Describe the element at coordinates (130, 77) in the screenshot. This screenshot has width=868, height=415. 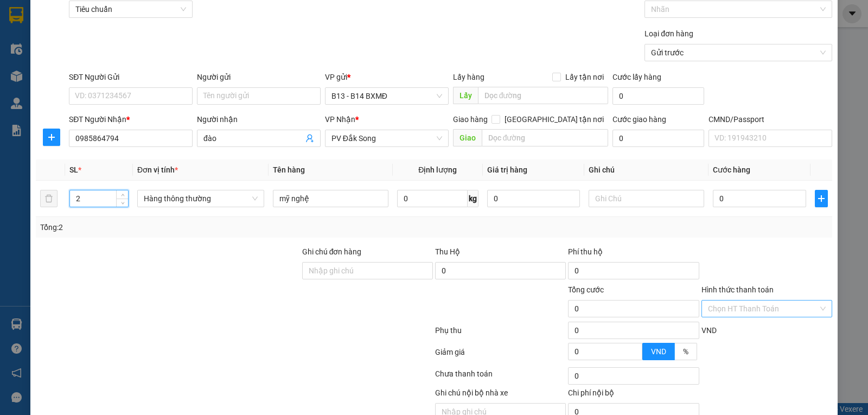
I see `div: SĐT Người Gửi` at that location.